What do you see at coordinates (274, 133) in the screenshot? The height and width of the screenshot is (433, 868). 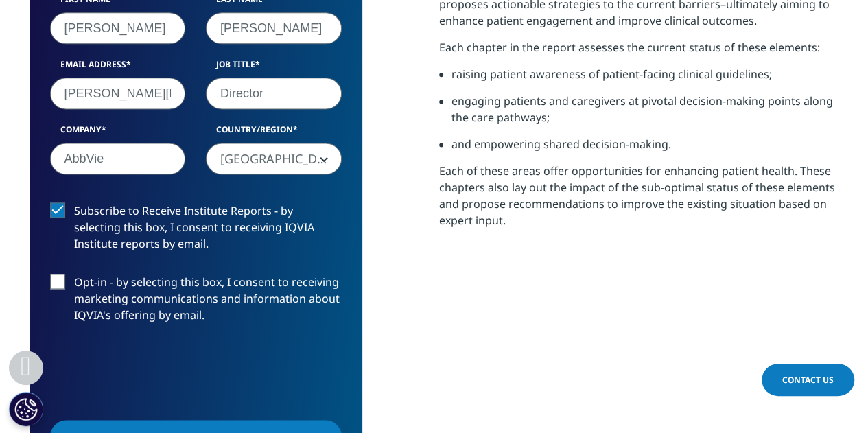 I see `label: Country/Region` at bounding box center [274, 133].